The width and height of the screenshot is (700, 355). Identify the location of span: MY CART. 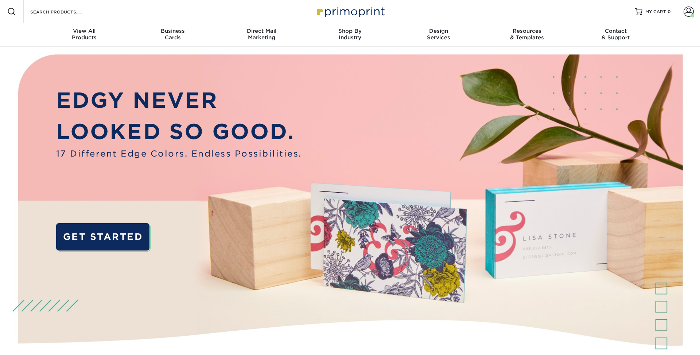
(655, 12).